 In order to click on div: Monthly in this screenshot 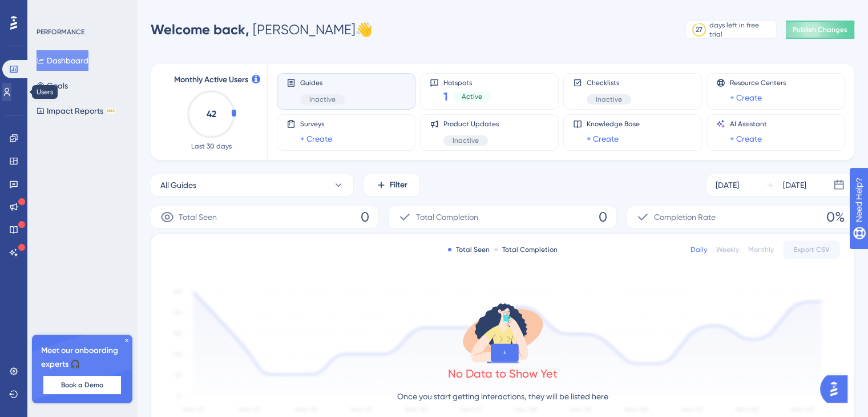, I will do `click(761, 250)`.